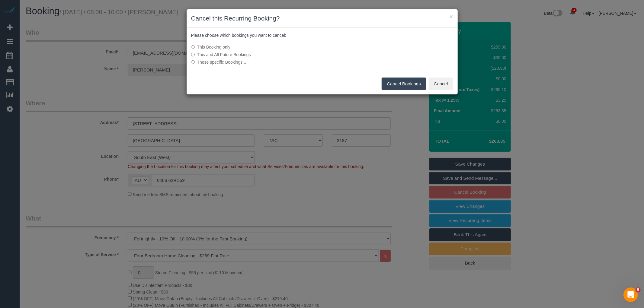 This screenshot has height=308, width=644. Describe the element at coordinates (404, 84) in the screenshot. I see `button: Cancel Bookings` at that location.